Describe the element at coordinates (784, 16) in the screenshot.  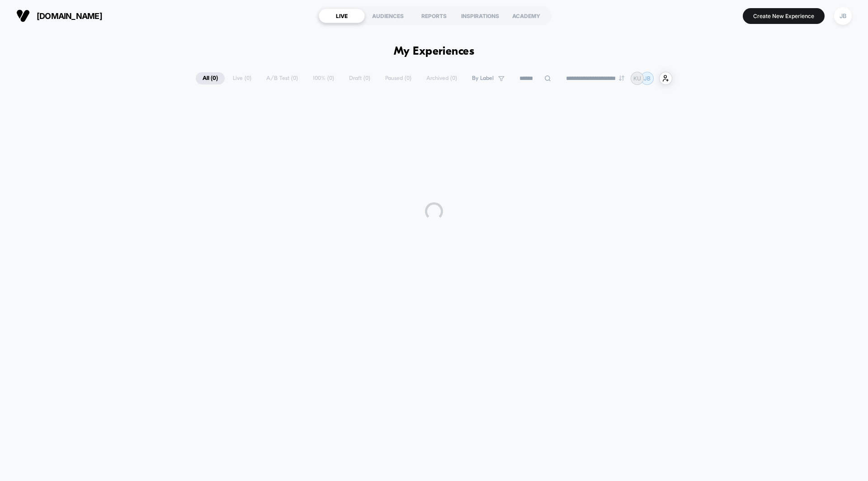
I see `button: Create New Experience` at that location.